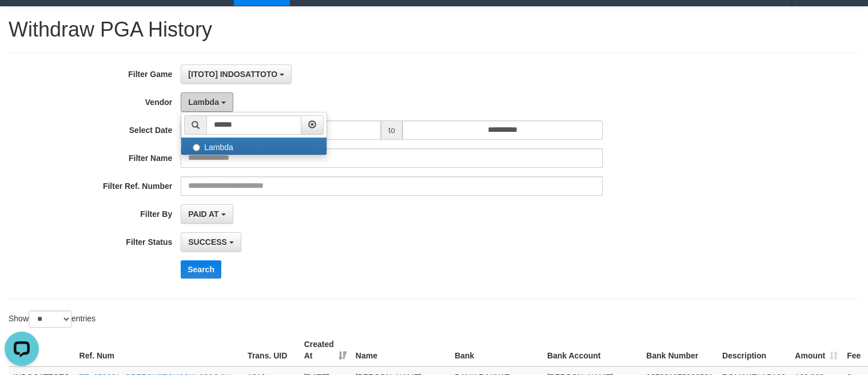 This screenshot has height=375, width=868. I want to click on button: Search, so click(201, 269).